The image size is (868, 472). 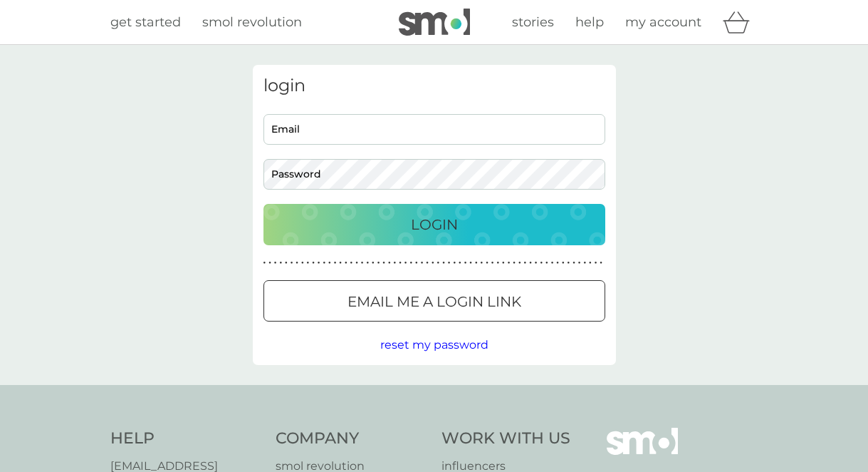 What do you see at coordinates (590, 22) in the screenshot?
I see `span: help` at bounding box center [590, 22].